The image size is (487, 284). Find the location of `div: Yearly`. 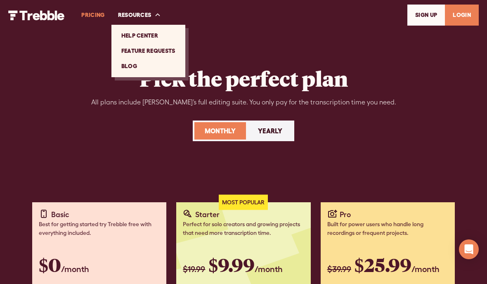

div: Yearly is located at coordinates (270, 131).